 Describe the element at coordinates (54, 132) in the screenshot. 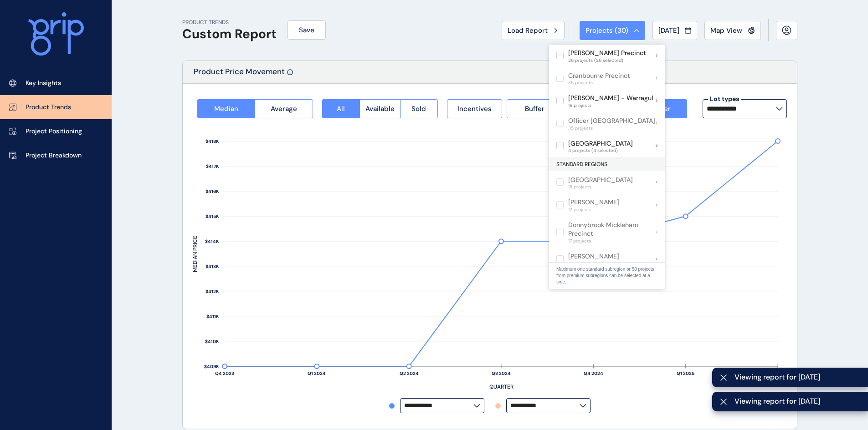

I see `p: Project Positioning` at that location.